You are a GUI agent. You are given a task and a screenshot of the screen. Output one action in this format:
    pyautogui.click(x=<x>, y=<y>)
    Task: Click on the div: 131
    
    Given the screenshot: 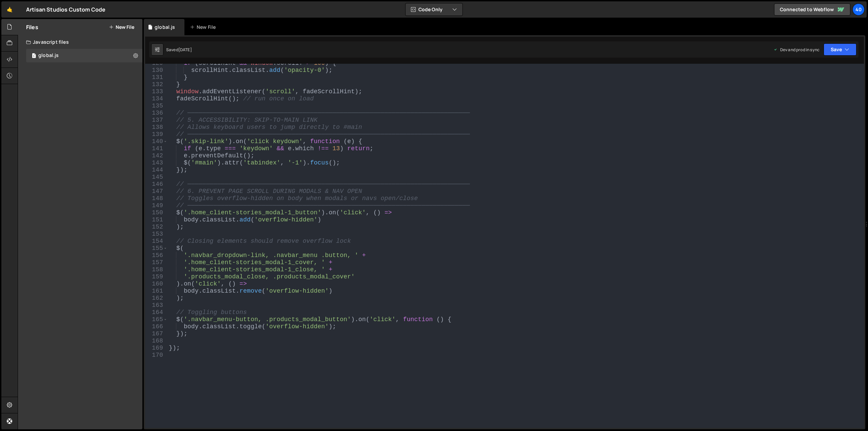 What is the action you would take?
    pyautogui.click(x=156, y=77)
    